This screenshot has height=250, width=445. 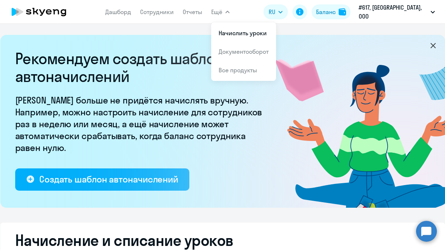 What do you see at coordinates (157, 12) in the screenshot?
I see `a: Сотрудники` at bounding box center [157, 12].